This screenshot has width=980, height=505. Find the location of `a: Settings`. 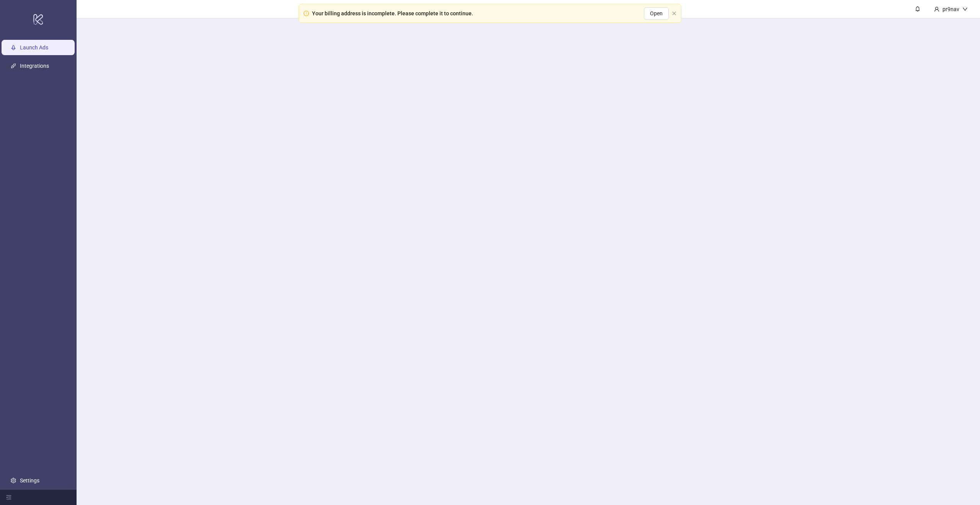

a: Settings is located at coordinates (30, 481).